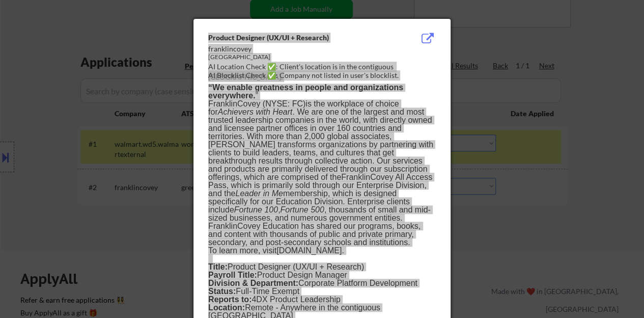 This screenshot has height=318, width=644. What do you see at coordinates (286, 267) in the screenshot?
I see `span: Product Designer (UX/UI + Research)` at bounding box center [286, 267].